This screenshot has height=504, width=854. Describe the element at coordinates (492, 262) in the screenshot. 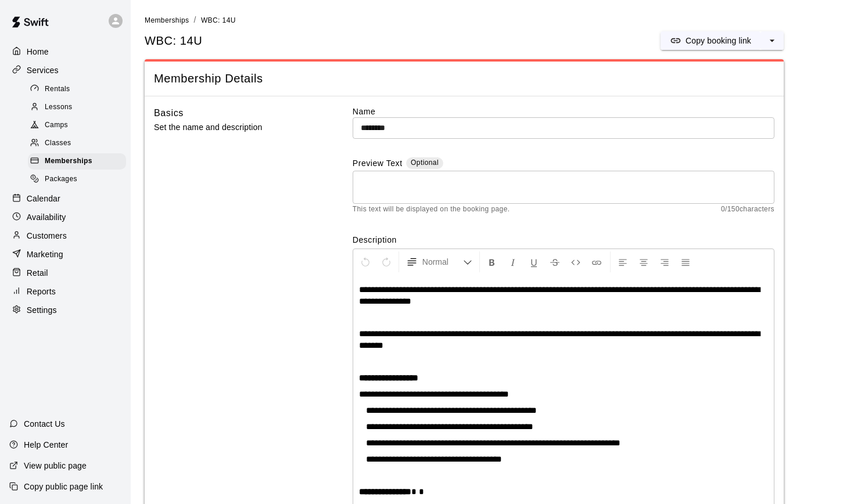

I see `button: Format Bold` at that location.